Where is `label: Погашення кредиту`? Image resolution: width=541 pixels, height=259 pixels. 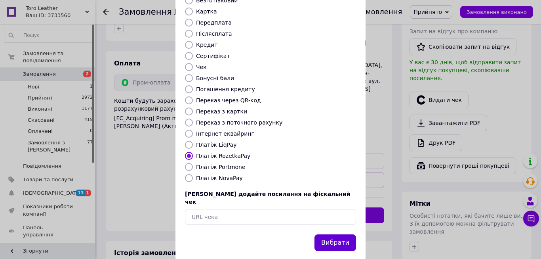 label: Погашення кредиту is located at coordinates (225, 89).